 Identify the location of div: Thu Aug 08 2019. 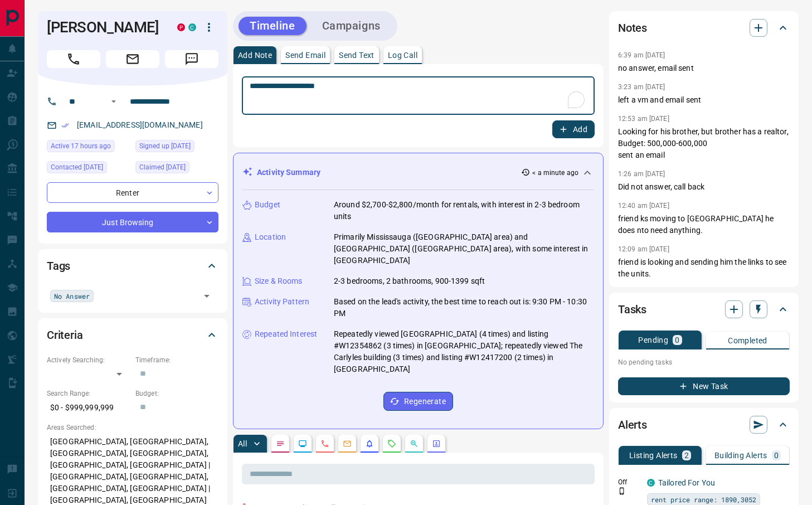
(177, 148).